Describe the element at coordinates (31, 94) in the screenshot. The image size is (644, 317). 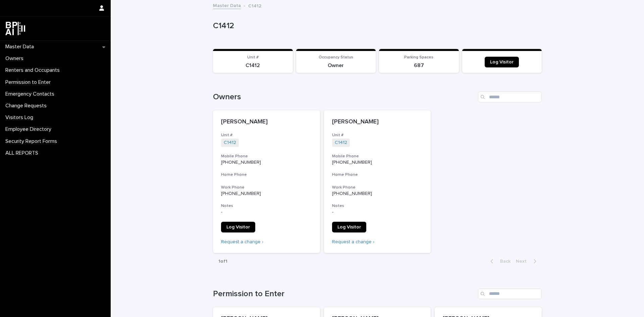
I see `p: Emergency Contacts` at that location.